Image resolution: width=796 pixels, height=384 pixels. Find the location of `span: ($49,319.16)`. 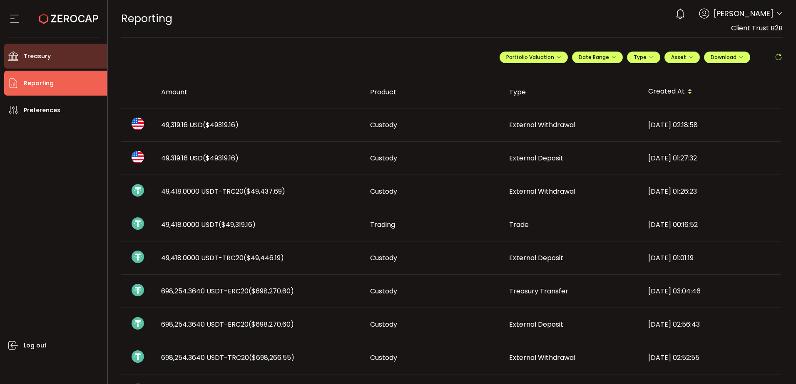

span: ($49,319.16) is located at coordinates (237, 225).